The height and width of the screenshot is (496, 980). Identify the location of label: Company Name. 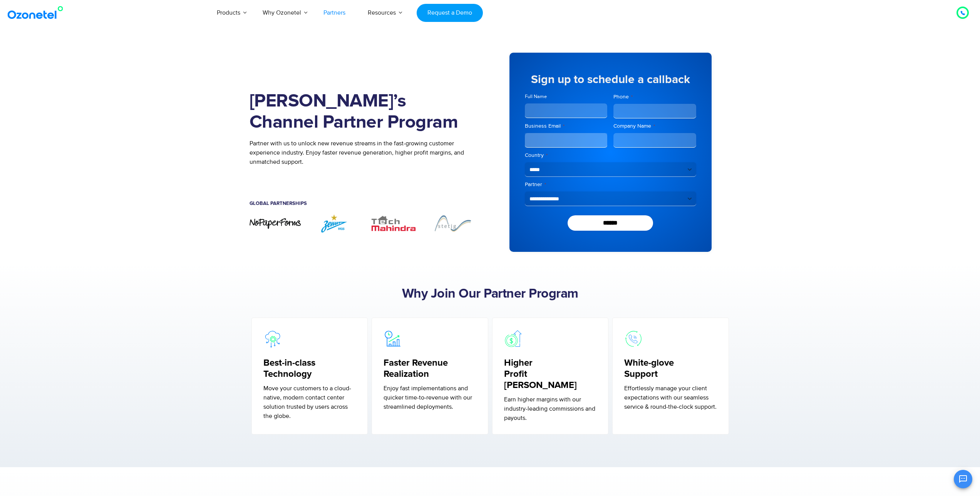
(654, 126).